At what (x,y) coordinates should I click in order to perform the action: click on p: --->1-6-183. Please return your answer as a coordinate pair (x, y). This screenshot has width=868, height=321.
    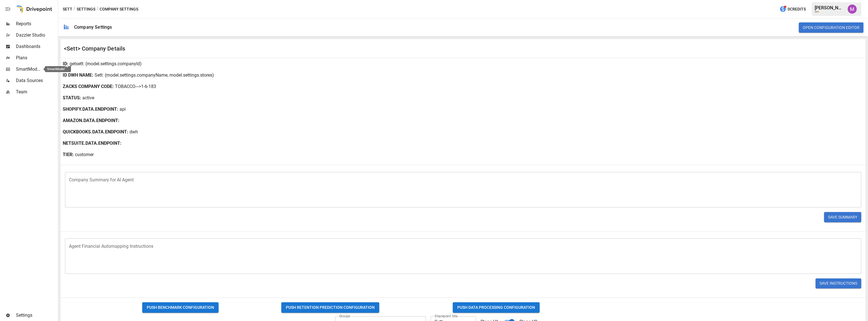
    Looking at the image, I should click on (146, 86).